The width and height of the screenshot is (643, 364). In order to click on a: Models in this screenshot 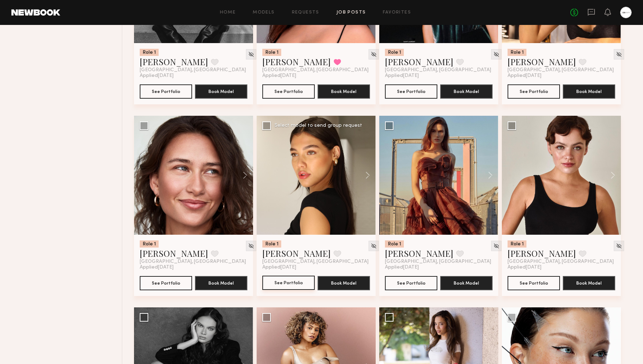, I will do `click(264, 12)`.